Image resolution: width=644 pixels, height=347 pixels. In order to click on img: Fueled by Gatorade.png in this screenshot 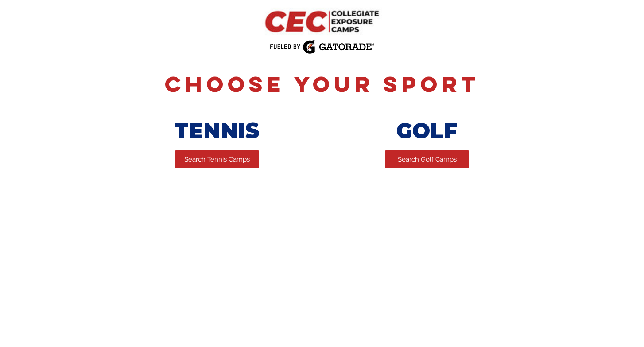, I will do `click(322, 47)`.